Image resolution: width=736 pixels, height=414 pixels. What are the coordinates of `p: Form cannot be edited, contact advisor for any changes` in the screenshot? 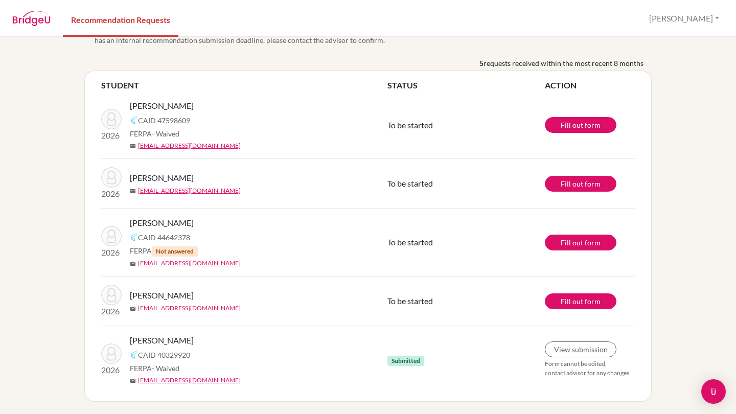 It's located at (590, 369).